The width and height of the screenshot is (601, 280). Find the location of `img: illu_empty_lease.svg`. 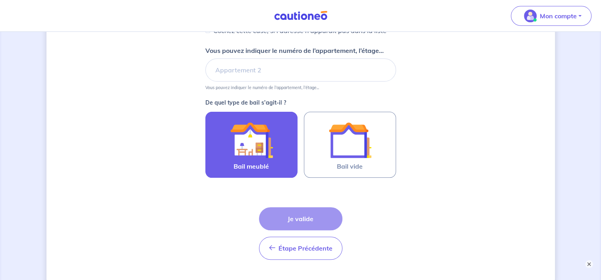

img: illu_empty_lease.svg is located at coordinates (350, 140).